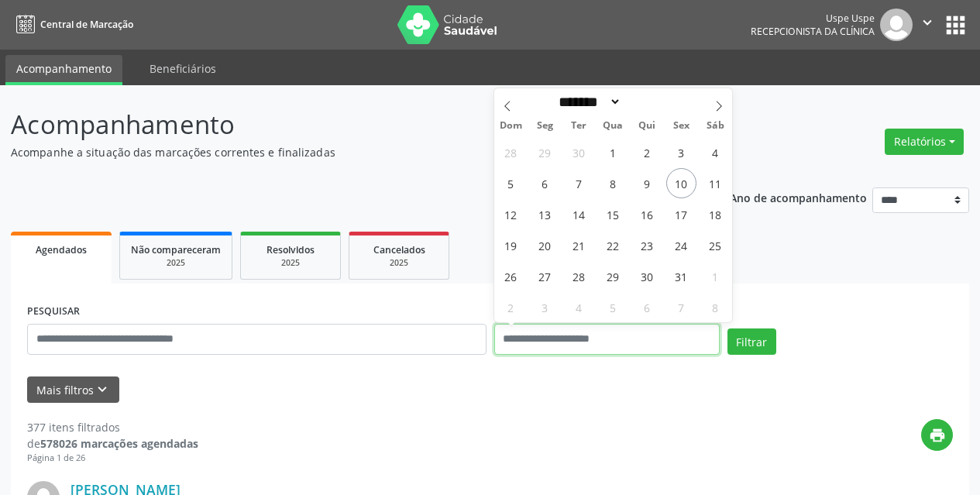 The height and width of the screenshot is (495, 980). Describe the element at coordinates (956, 24) in the screenshot. I see `button: apps` at that location.